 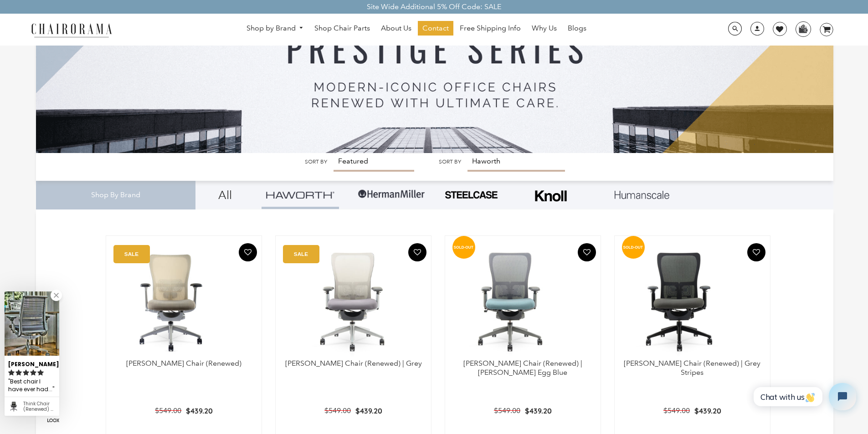 I want to click on img: Zody Chair (Renewed) | Robin Egg Blue - chairorama, so click(x=511, y=302).